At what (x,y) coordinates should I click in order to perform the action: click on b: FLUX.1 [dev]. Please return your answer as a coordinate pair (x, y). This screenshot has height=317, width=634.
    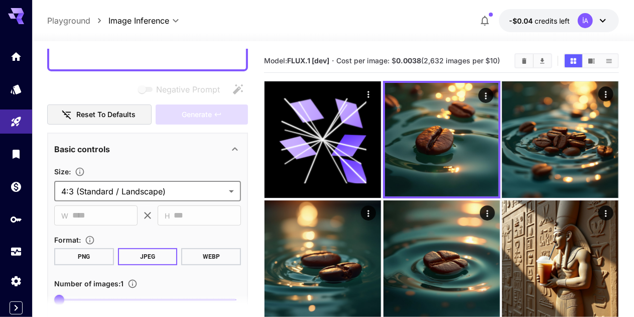
    Looking at the image, I should click on (308, 60).